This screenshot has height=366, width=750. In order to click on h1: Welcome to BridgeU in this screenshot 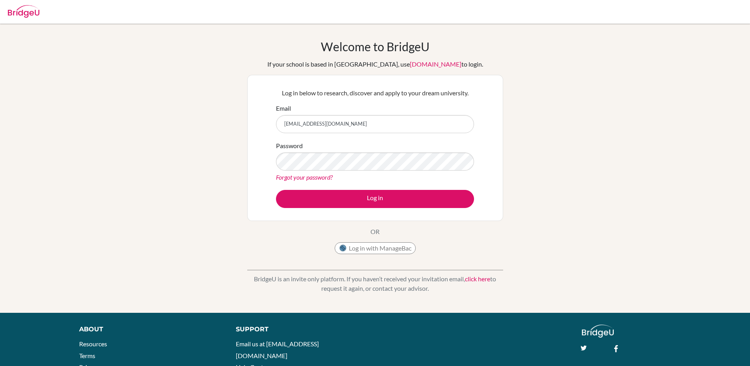, I will do `click(375, 46)`.